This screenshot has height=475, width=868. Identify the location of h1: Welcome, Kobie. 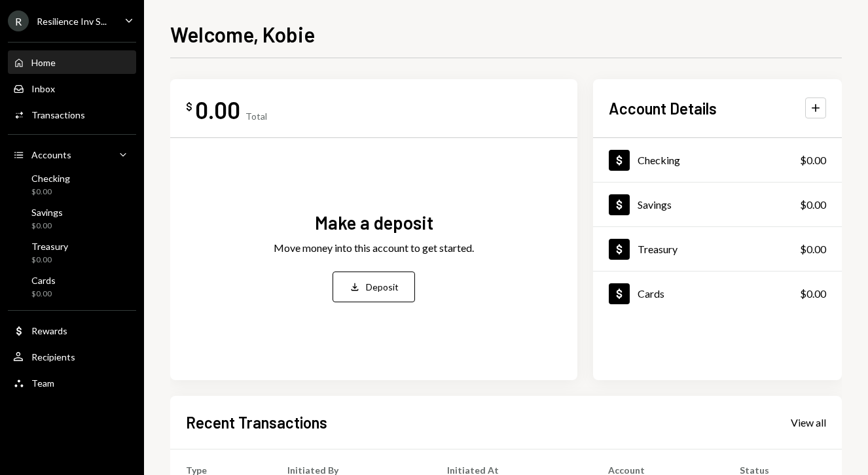
(242, 34).